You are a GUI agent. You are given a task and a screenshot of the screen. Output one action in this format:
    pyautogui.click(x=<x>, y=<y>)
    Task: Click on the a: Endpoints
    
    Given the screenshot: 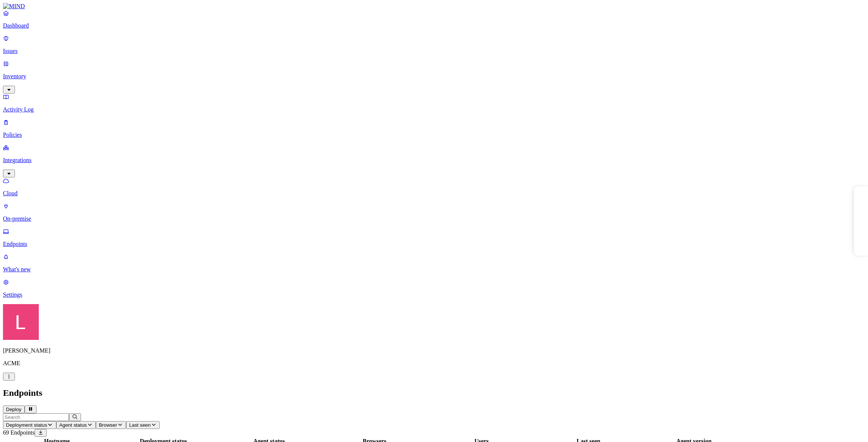 What is the action you would take?
    pyautogui.click(x=434, y=238)
    